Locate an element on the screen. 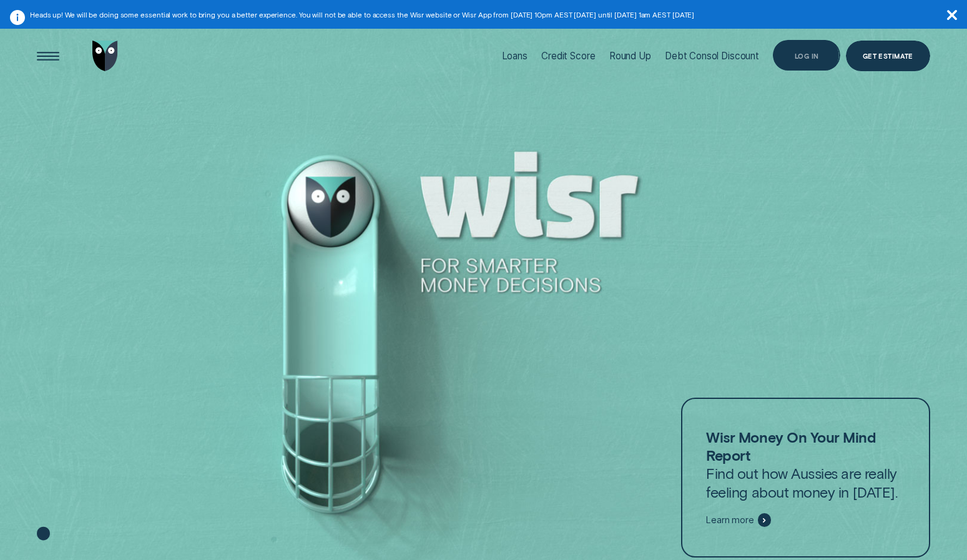  a: Credit Score is located at coordinates (568, 56).